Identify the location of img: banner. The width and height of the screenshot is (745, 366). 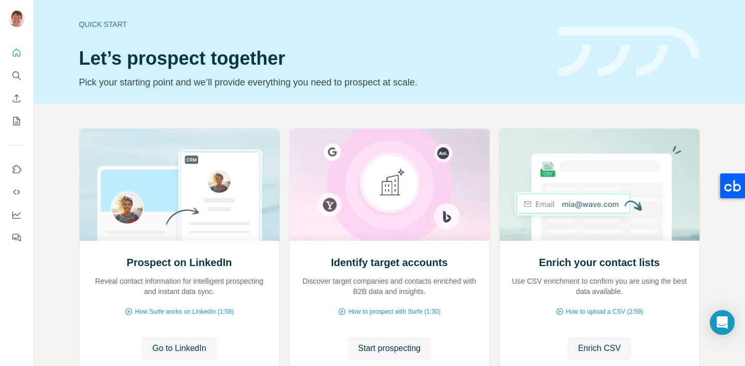
(629, 52).